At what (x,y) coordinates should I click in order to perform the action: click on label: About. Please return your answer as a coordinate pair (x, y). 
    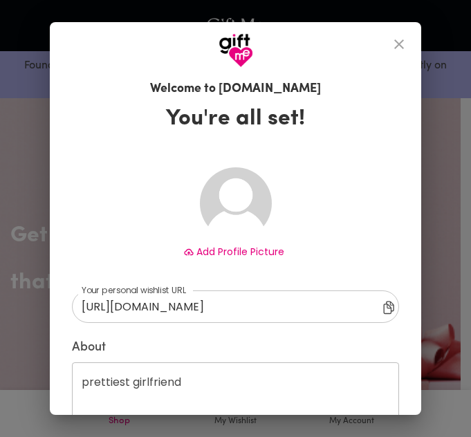
    Looking at the image, I should click on (235, 348).